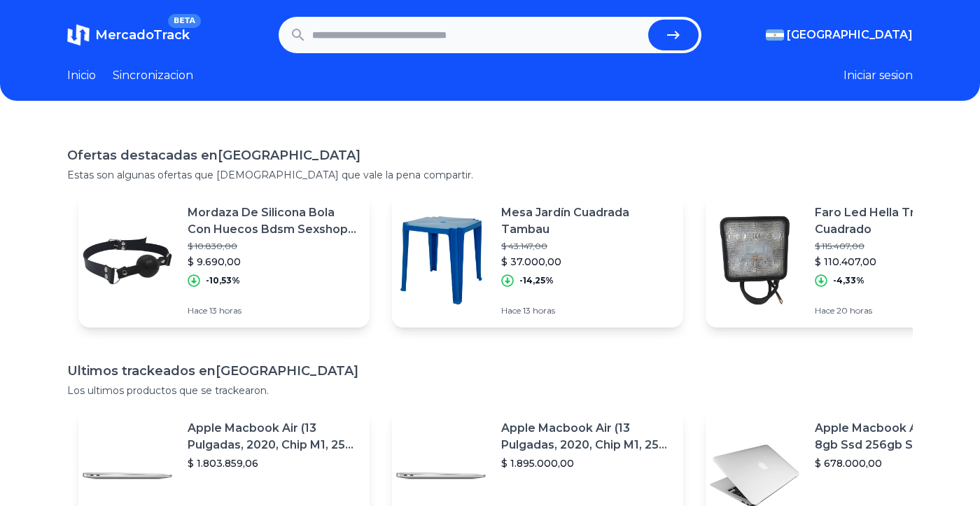 The image size is (980, 506). What do you see at coordinates (81, 75) in the screenshot?
I see `a: Inicio` at bounding box center [81, 75].